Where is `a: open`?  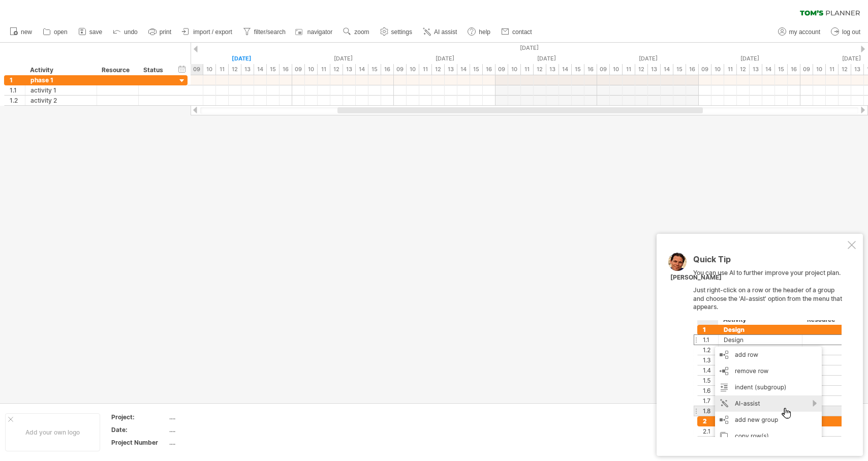 a: open is located at coordinates (55, 32).